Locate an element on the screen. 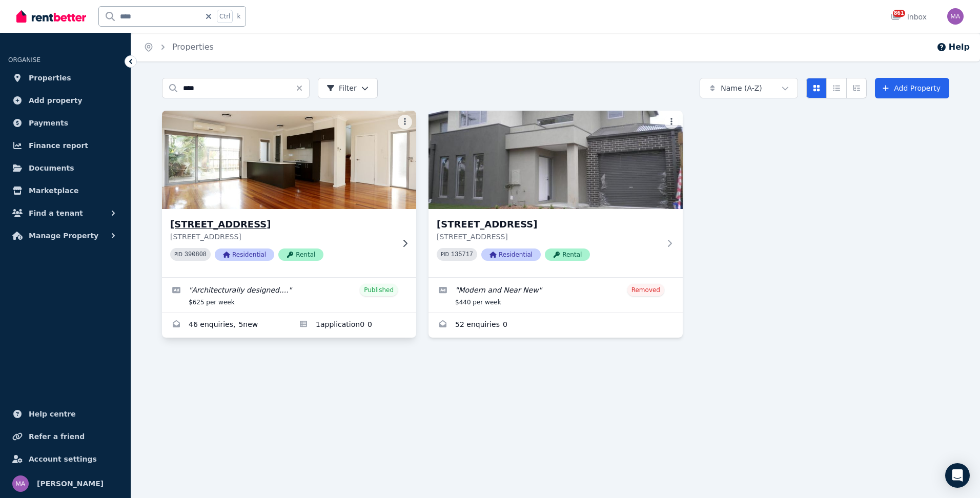 The height and width of the screenshot is (498, 980). nav: Breadcrumb is located at coordinates (178, 47).